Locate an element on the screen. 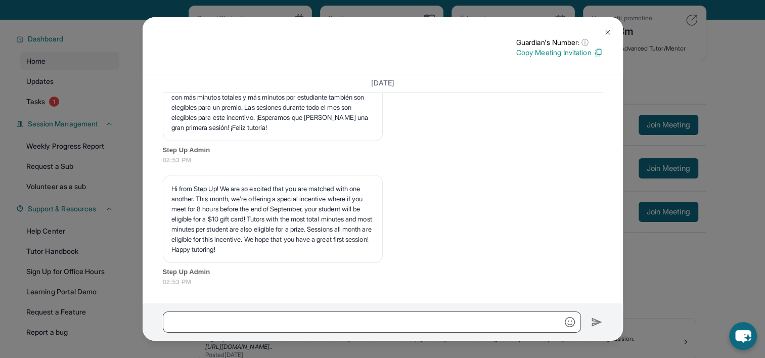 Image resolution: width=765 pixels, height=358 pixels. img: Emoji is located at coordinates (570, 322).